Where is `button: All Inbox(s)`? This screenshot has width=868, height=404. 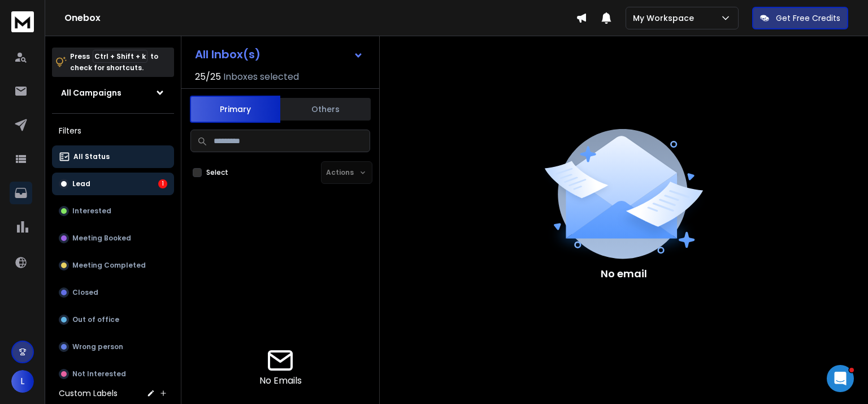
button: All Inbox(s) is located at coordinates (279, 54).